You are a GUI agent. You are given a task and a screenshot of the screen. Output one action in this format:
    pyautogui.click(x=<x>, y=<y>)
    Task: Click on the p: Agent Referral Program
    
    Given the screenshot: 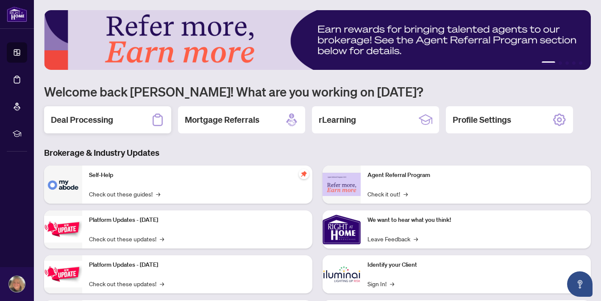 What is the action you would take?
    pyautogui.click(x=476, y=176)
    